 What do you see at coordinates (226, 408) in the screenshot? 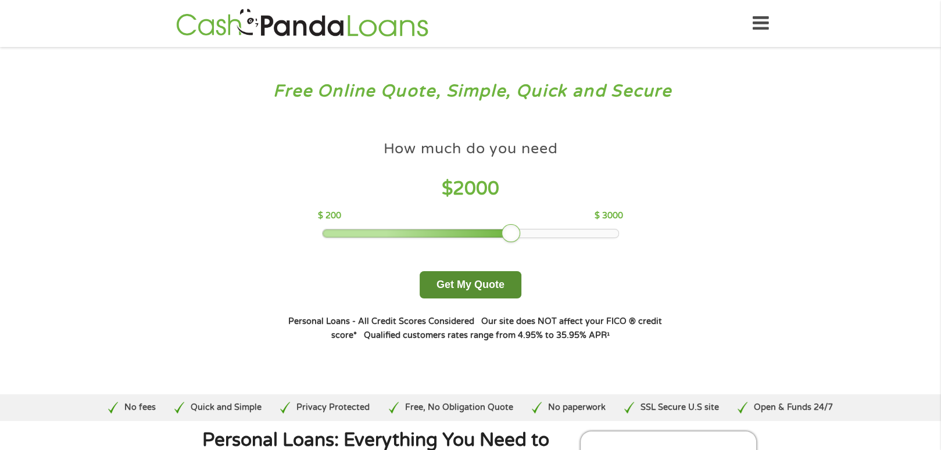
I see `p: Quick and Simple` at bounding box center [226, 408].